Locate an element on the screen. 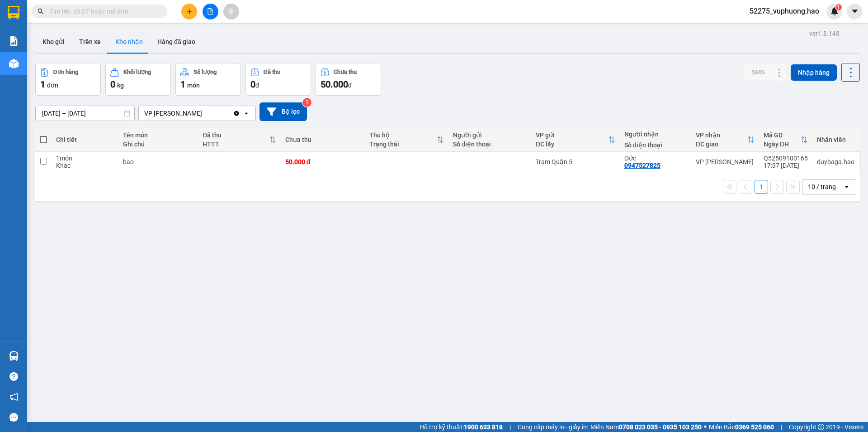  span: search is located at coordinates (41, 11).